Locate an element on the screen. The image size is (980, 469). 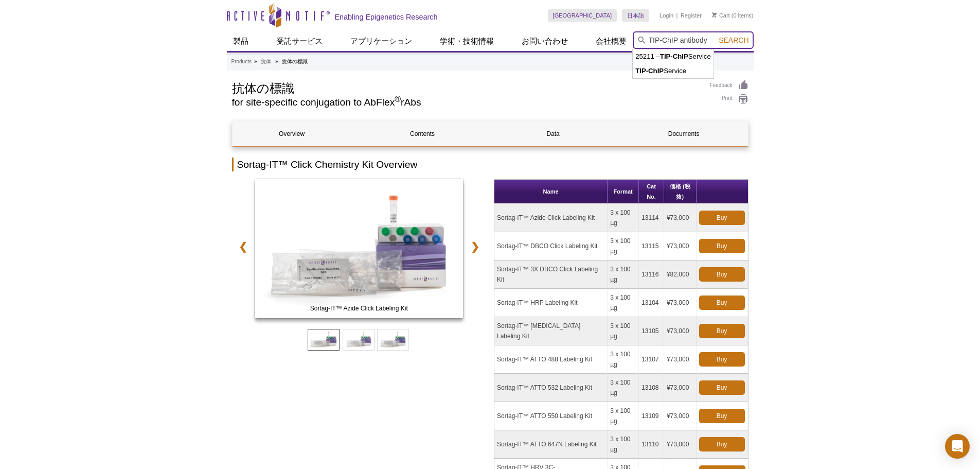
img: Sortag-IT™ Azide Click Labeling Kit is located at coordinates (359, 249).